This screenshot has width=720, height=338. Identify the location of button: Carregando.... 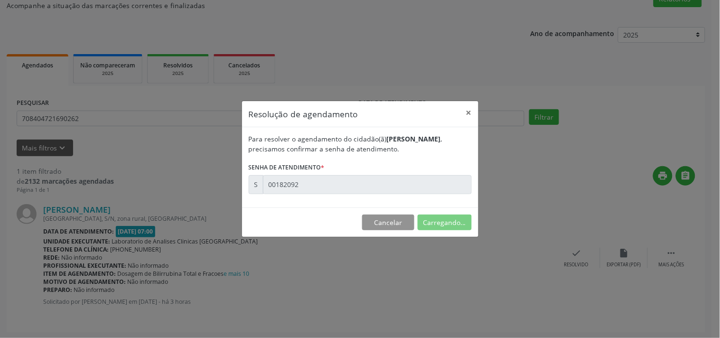
(444, 222).